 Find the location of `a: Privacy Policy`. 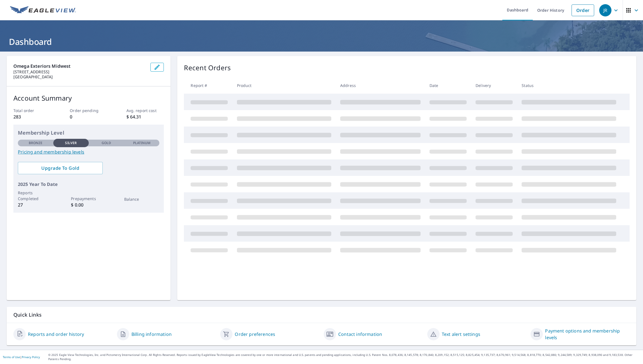

a: Privacy Policy is located at coordinates (30, 357).